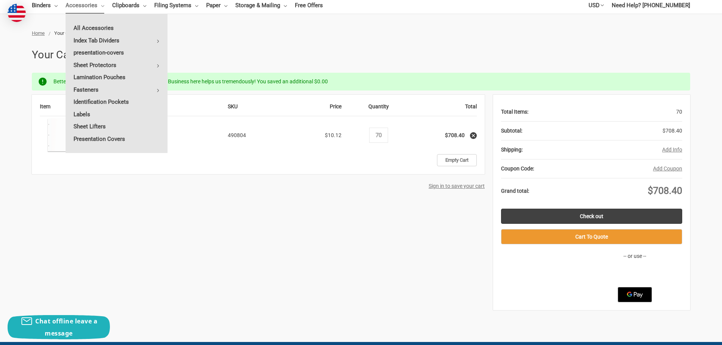 Image resolution: width=722 pixels, height=345 pixels. What do you see at coordinates (672, 150) in the screenshot?
I see `button: Add Info` at bounding box center [672, 150].